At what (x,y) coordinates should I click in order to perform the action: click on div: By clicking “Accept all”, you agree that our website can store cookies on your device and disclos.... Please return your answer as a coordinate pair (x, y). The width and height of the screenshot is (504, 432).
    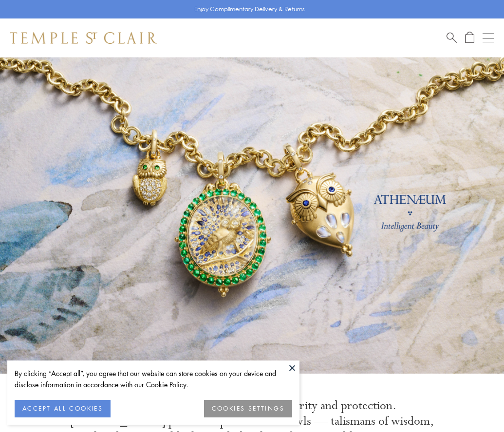
    Looking at the image, I should click on (153, 379).